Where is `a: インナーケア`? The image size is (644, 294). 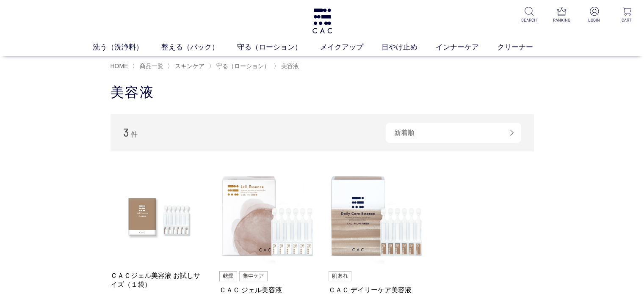 a: インナーケア is located at coordinates (466, 48).